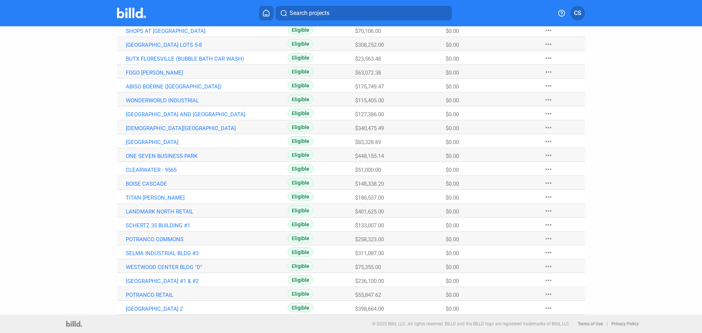 Image resolution: width=702 pixels, height=333 pixels. Describe the element at coordinates (370, 198) in the screenshot. I see `span: $186,537.00` at that location.